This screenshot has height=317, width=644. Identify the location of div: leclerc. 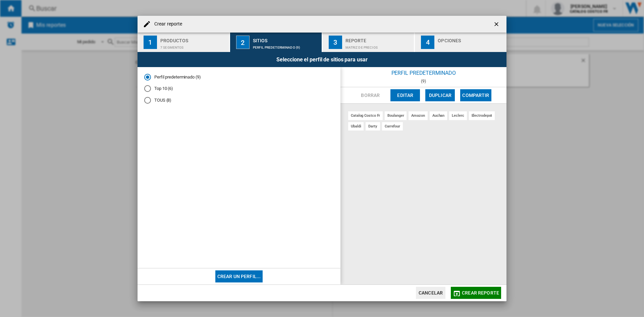
(458, 115).